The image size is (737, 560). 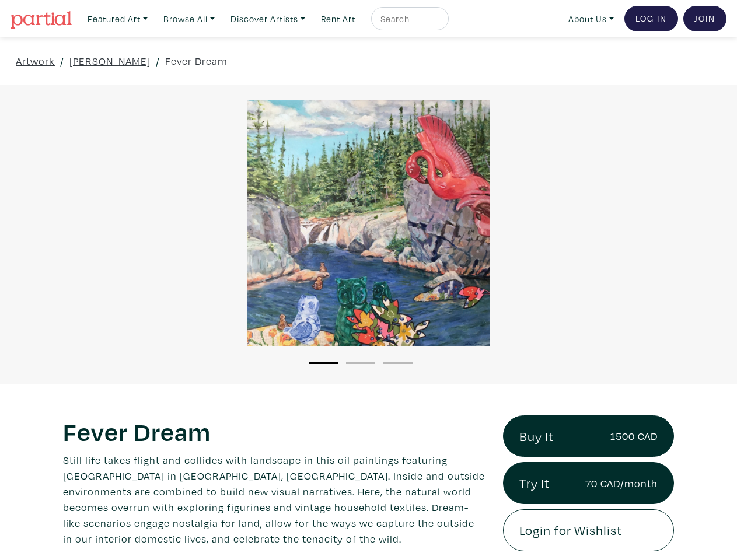 I want to click on a: Fever Dream, so click(x=196, y=60).